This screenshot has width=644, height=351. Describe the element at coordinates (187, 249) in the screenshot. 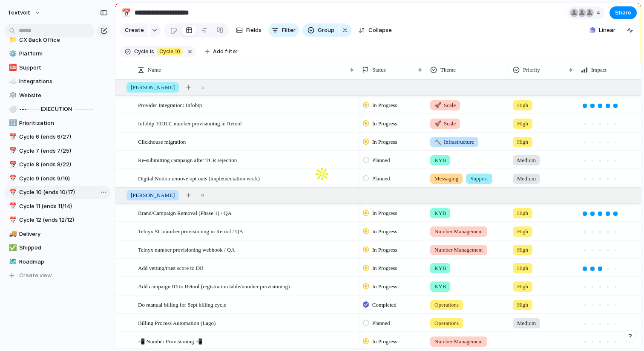

I see `span: Telnyx number provisioning webhook / QA` at that location.